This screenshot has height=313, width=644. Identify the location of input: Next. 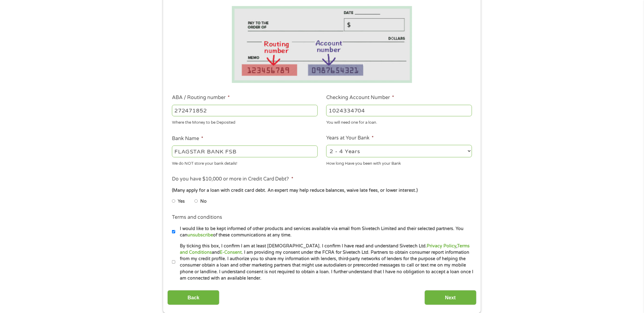
(450, 298).